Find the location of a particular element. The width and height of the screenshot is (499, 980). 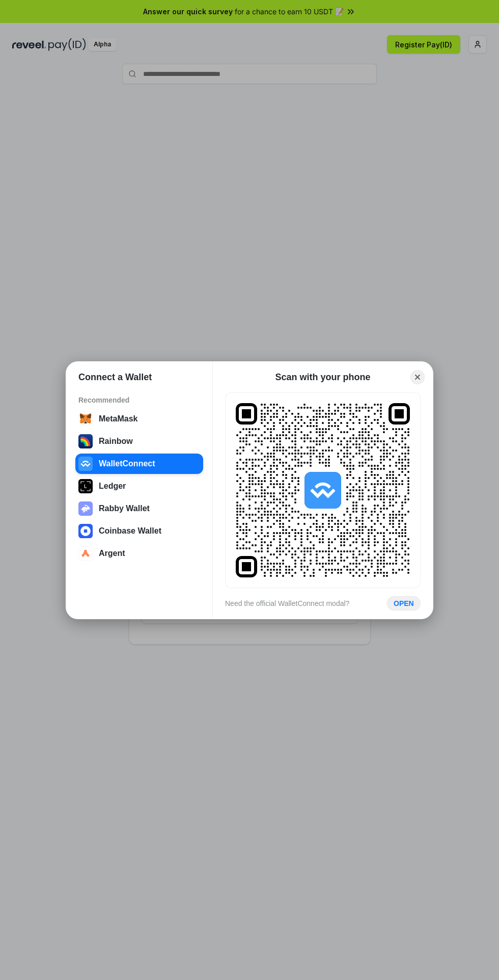

h1: Connect a Wallet is located at coordinates (115, 377).